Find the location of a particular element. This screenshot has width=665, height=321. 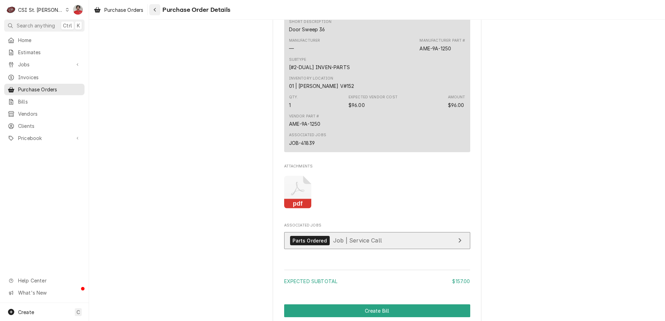

a: Clients is located at coordinates (44, 126).